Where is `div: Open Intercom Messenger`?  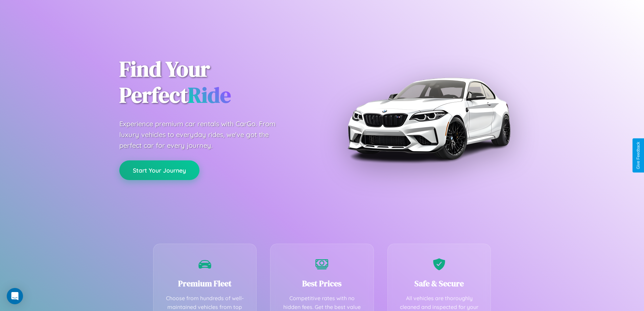 div: Open Intercom Messenger is located at coordinates (15, 296).